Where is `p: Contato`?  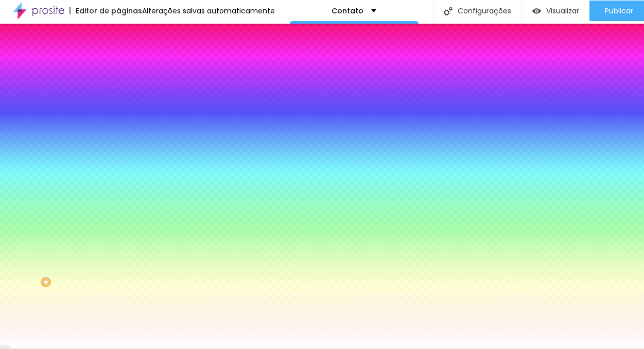 p: Contato is located at coordinates (348, 11).